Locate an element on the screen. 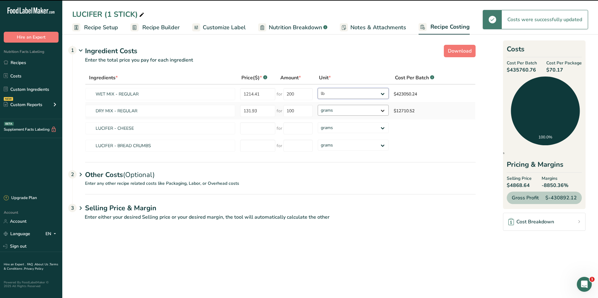  td: $423050.24 is located at coordinates (430, 93).